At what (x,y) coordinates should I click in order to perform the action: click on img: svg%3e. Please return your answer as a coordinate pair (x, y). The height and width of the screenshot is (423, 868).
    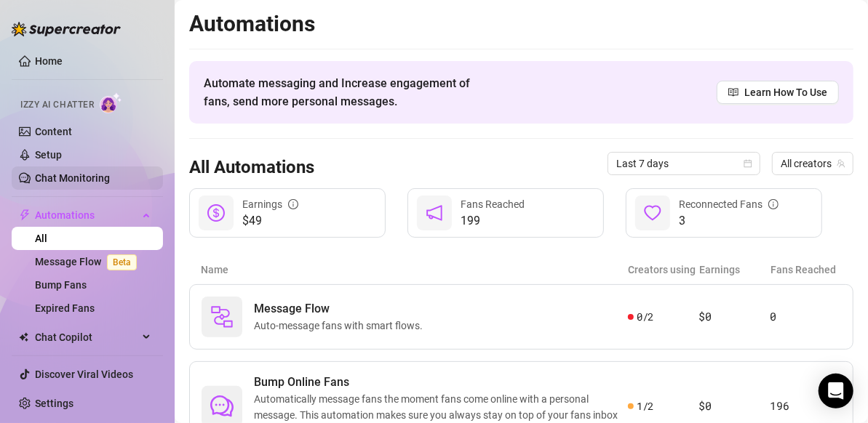
    Looking at the image, I should click on (222, 317).